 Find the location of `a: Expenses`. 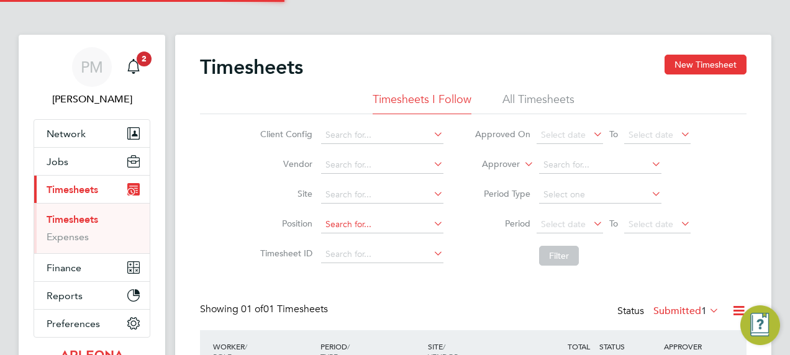

a: Expenses is located at coordinates (68, 237).